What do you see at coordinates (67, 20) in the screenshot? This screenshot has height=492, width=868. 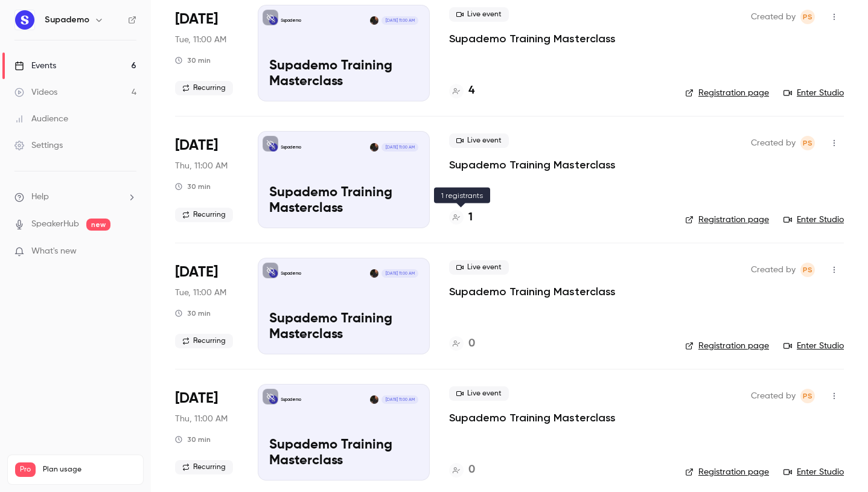 I see `h6: Supademo` at bounding box center [67, 20].